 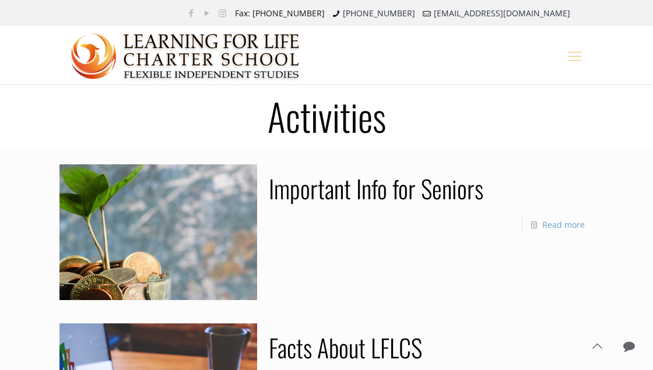 I want to click on h1: Activities, so click(x=326, y=116).